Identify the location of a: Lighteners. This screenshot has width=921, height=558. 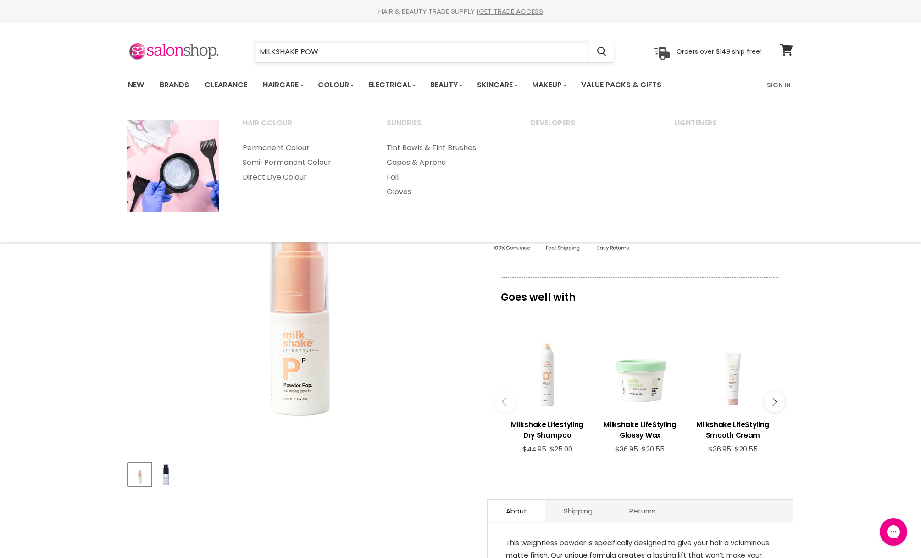
(734, 127).